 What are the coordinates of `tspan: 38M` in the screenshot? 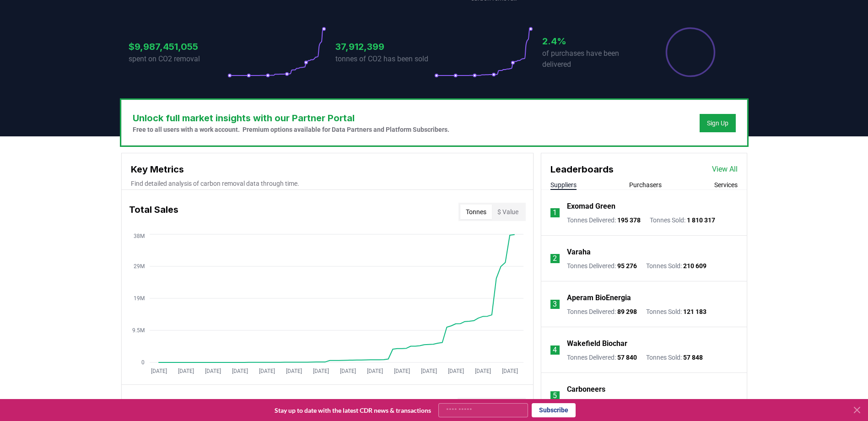 It's located at (139, 236).